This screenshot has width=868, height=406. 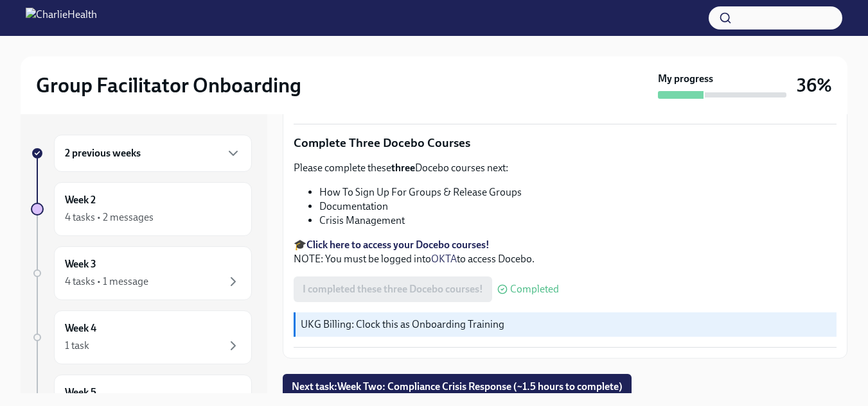 What do you see at coordinates (457, 387) in the screenshot?
I see `button: Next task:Week Two: Compliance Crisis Response (~1.5 hours to complete)` at bounding box center [457, 387].